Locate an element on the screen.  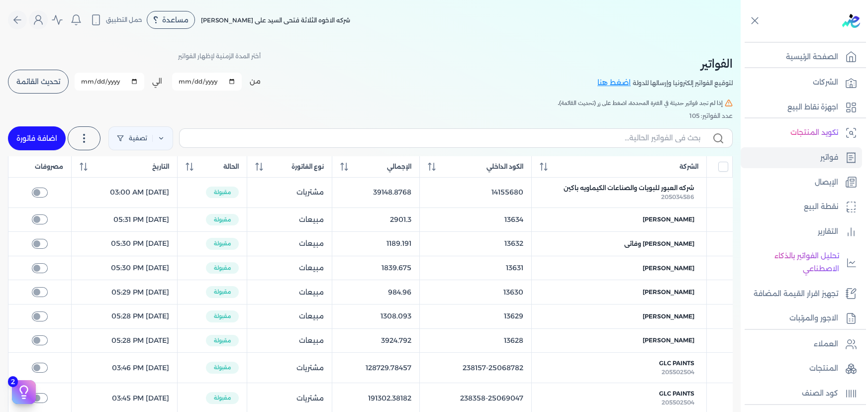
span: الإجمالي is located at coordinates (399, 166).